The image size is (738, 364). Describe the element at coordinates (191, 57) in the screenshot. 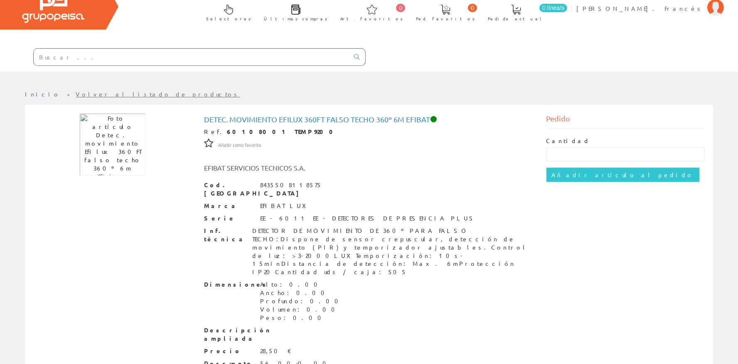

I see `input: Buscar ...` at that location.